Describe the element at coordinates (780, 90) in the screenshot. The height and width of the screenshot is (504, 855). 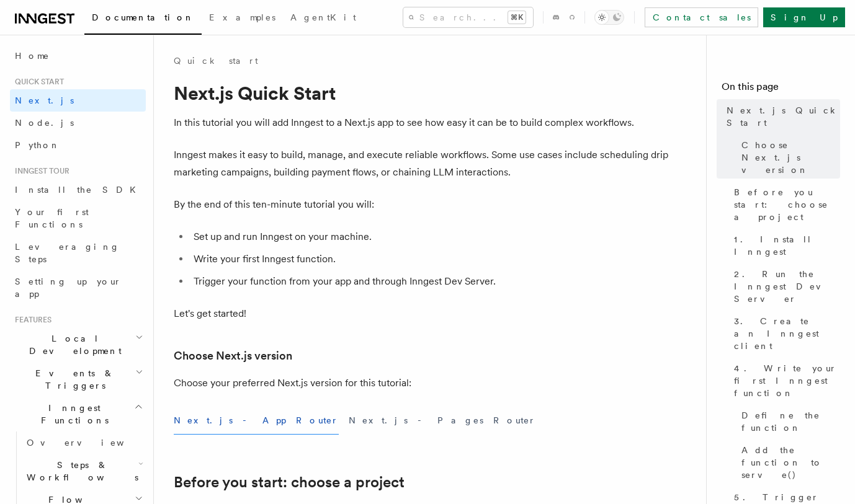
I see `h4: On this page` at that location.